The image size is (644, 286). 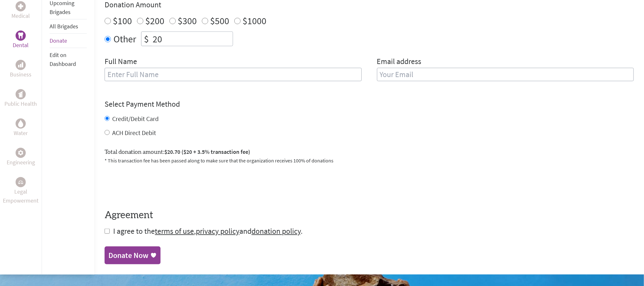 I want to click on a: MedicalMedical, so click(x=21, y=11).